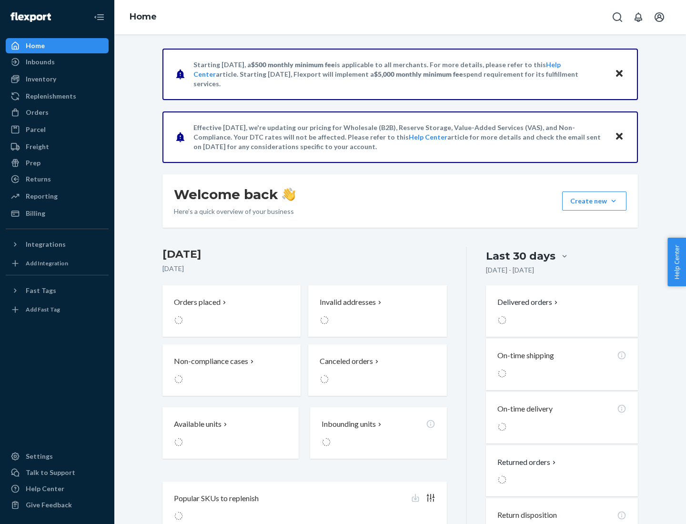 This screenshot has width=686, height=524. Describe the element at coordinates (528, 302) in the screenshot. I see `button: Delivered orders` at that location.